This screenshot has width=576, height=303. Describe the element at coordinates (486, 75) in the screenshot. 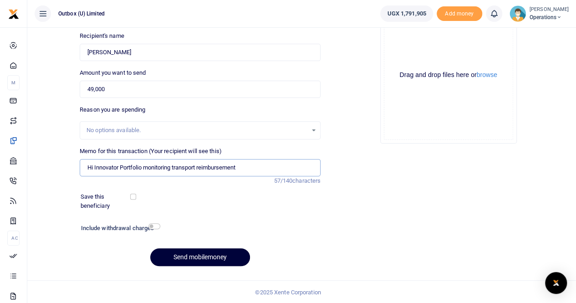

I see `button: browse` at that location.